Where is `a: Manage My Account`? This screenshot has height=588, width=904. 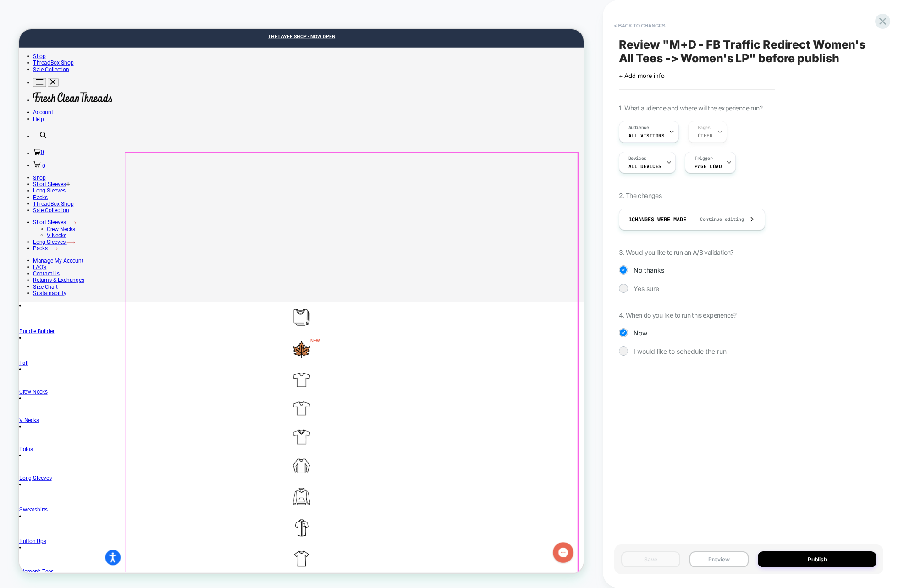 a: Manage My Account is located at coordinates (52, 308).